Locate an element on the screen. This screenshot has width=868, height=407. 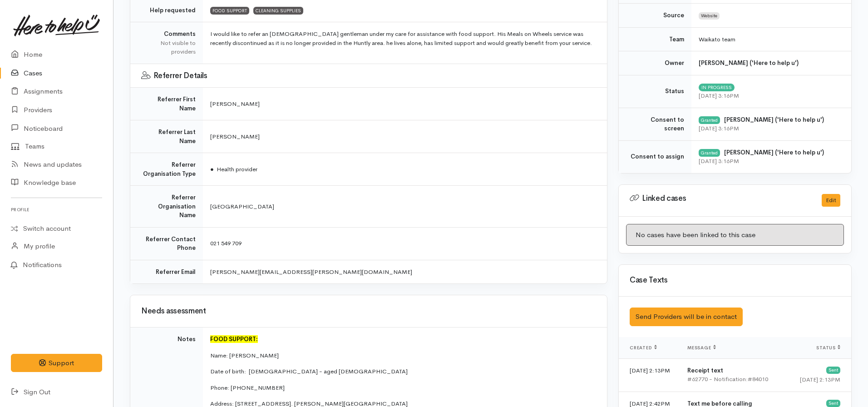
h6: Profile is located at coordinates (56, 210).